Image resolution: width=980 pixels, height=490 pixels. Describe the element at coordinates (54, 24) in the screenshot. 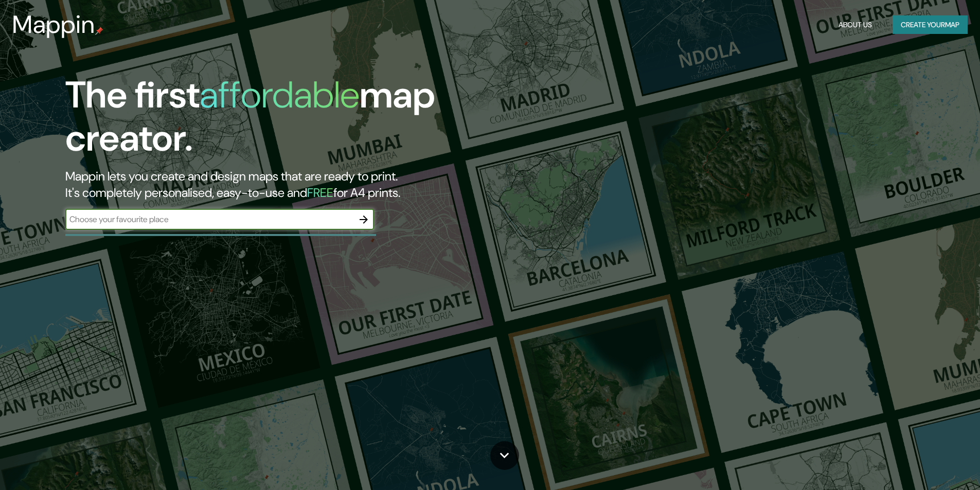

I see `h3: Mappin` at that location.